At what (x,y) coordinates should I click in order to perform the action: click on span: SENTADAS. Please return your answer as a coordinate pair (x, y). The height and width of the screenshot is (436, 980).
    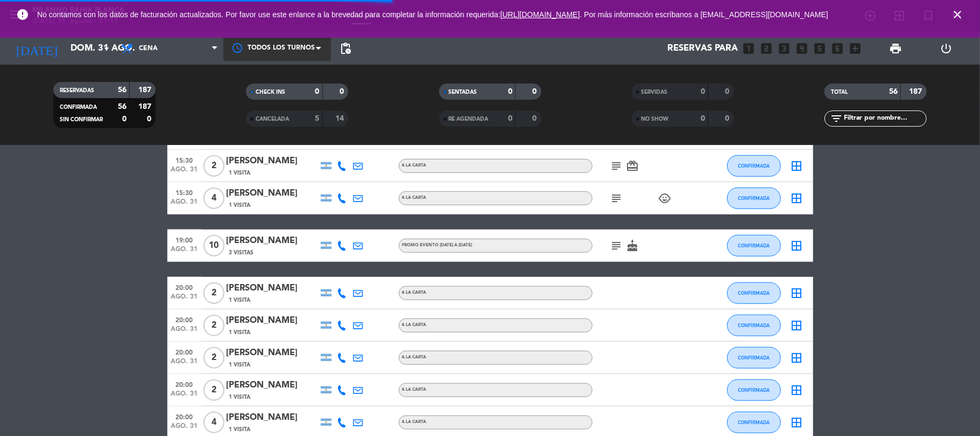
    Looking at the image, I should click on (463, 92).